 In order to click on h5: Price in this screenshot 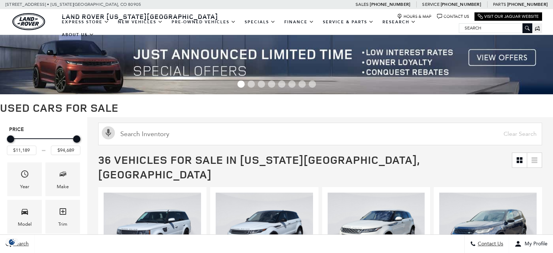, I will do `click(44, 130)`.